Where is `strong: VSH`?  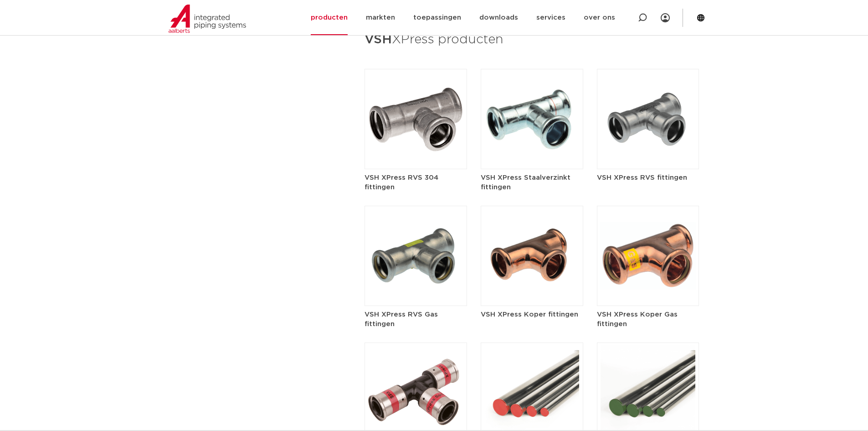
strong: VSH is located at coordinates (378, 40).